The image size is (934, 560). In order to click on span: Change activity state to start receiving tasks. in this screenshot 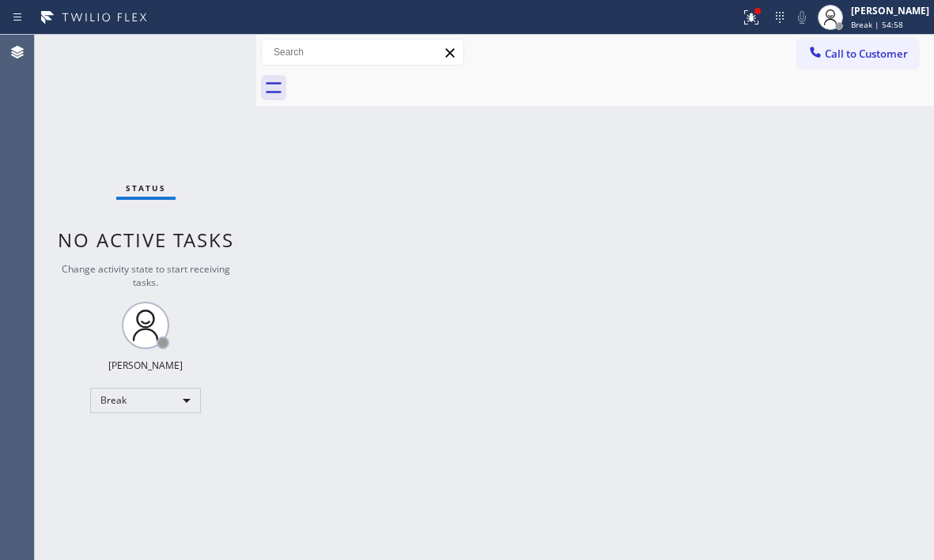, I will do `click(146, 276)`.